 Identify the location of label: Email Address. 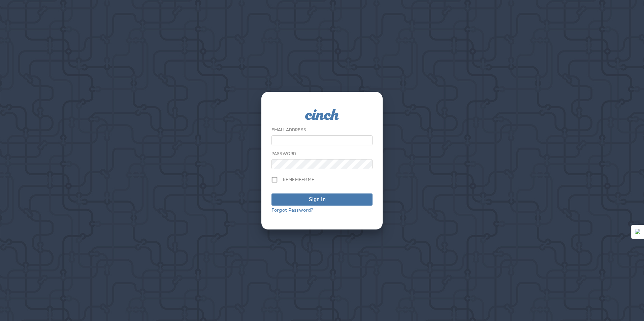
(289, 130).